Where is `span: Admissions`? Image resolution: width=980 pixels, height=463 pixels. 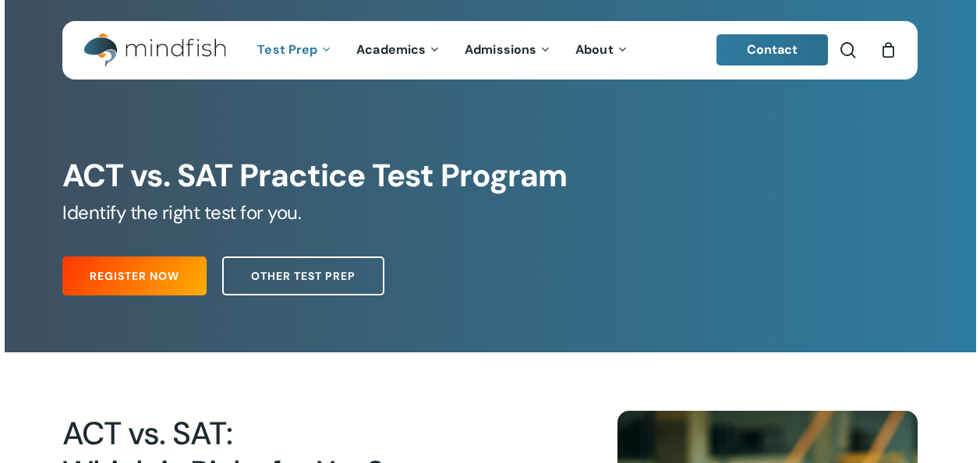
span: Admissions is located at coordinates (500, 49).